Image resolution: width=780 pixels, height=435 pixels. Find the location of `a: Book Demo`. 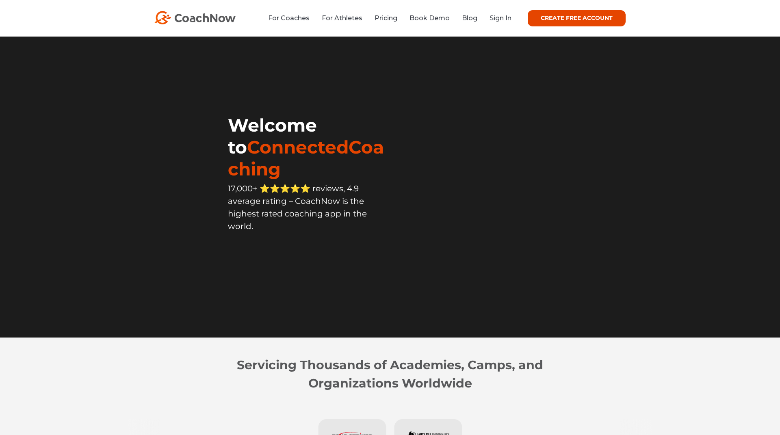

a: Book Demo is located at coordinates (430, 18).